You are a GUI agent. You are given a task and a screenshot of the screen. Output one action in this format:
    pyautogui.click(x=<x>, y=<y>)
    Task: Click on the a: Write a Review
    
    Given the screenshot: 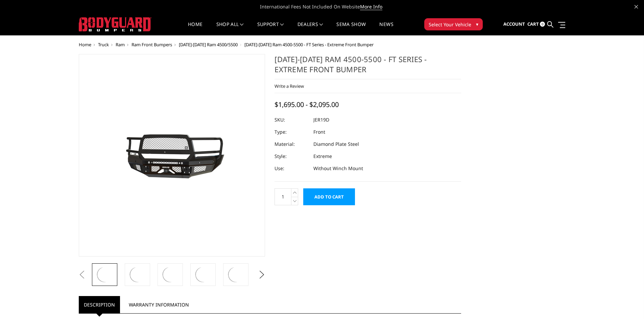 What is the action you would take?
    pyautogui.click(x=289, y=86)
    